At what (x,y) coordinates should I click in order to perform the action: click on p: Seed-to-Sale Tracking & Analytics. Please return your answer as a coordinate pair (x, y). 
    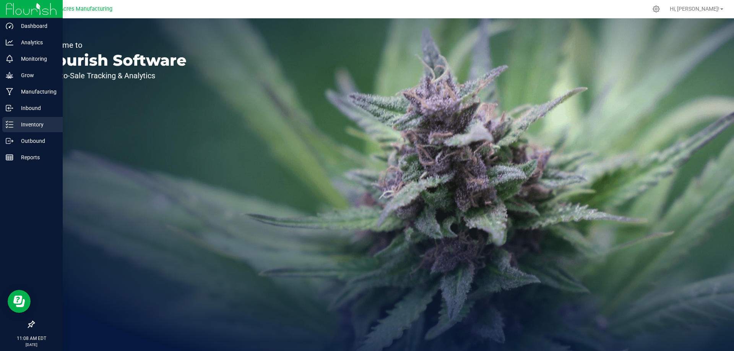
    Looking at the image, I should click on (114, 76).